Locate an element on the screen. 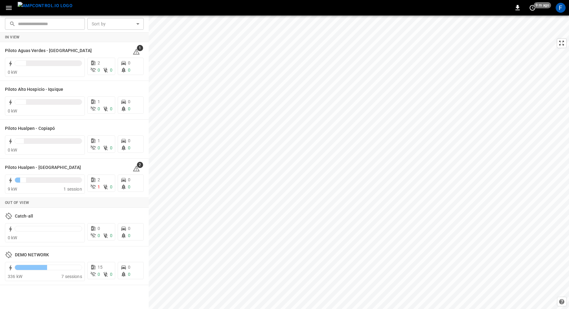 The height and width of the screenshot is (309, 569). h6: Piloto Aguas Verdes - Antofagasta is located at coordinates (48, 51).